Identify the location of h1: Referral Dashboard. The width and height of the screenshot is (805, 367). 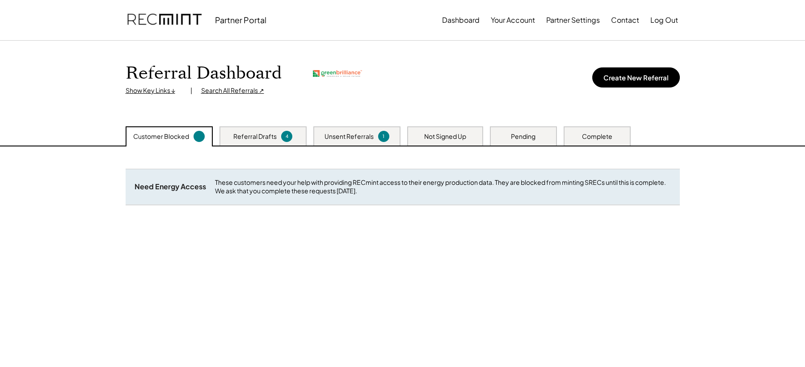
(203, 73).